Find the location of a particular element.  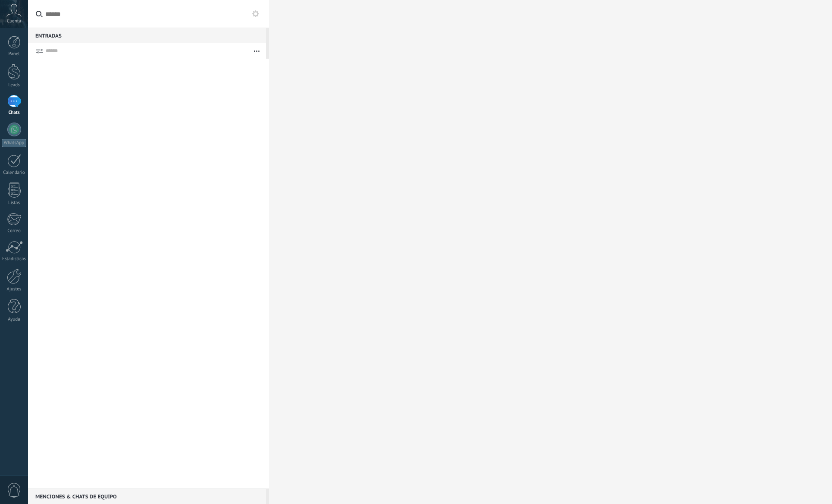

div: Menciones & Chats de equipo is located at coordinates (147, 496).